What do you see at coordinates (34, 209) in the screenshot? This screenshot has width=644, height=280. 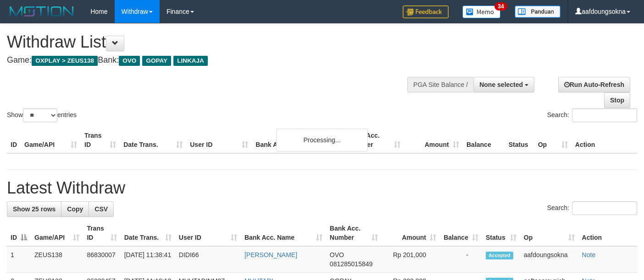 I see `span: Show 25 rows` at bounding box center [34, 209].